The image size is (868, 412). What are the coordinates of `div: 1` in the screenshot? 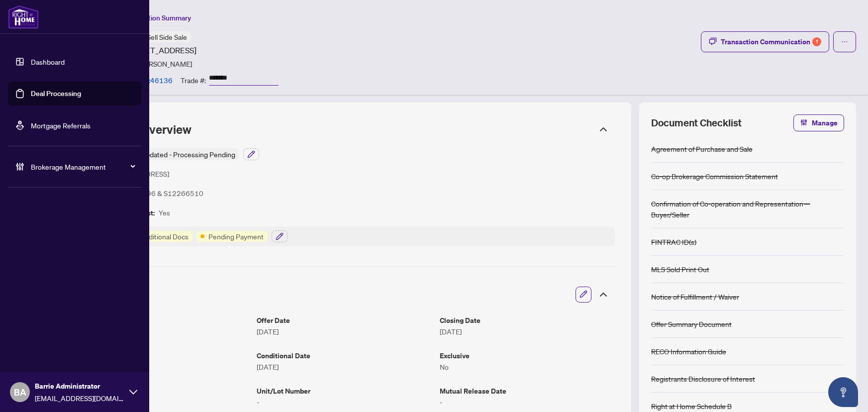 It's located at (817, 42).